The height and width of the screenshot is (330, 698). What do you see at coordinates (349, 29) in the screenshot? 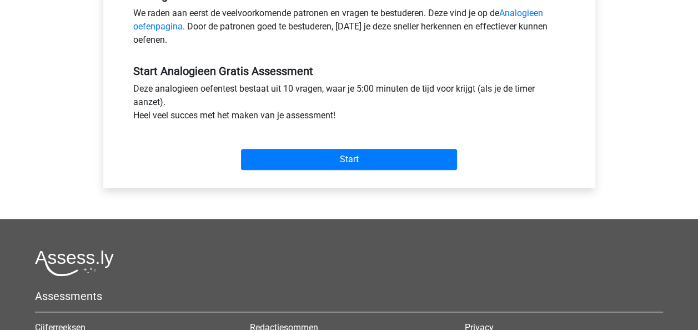
I see `div: We raden aan eerst de veelvoorkomende patronen en vragen te bestuderen. Deze vind je op de . Door...` at bounding box center [349, 29].